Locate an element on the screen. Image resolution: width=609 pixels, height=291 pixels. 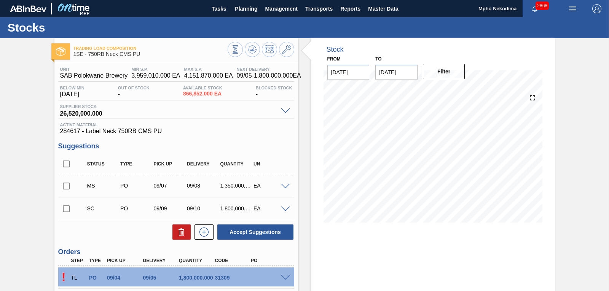
p: Pending Acceptance is located at coordinates (64, 277).